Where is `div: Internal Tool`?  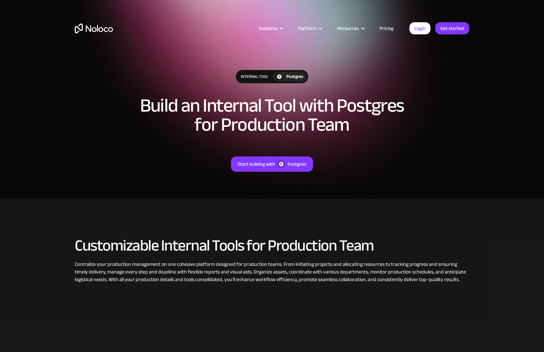 div: Internal Tool is located at coordinates (254, 77).